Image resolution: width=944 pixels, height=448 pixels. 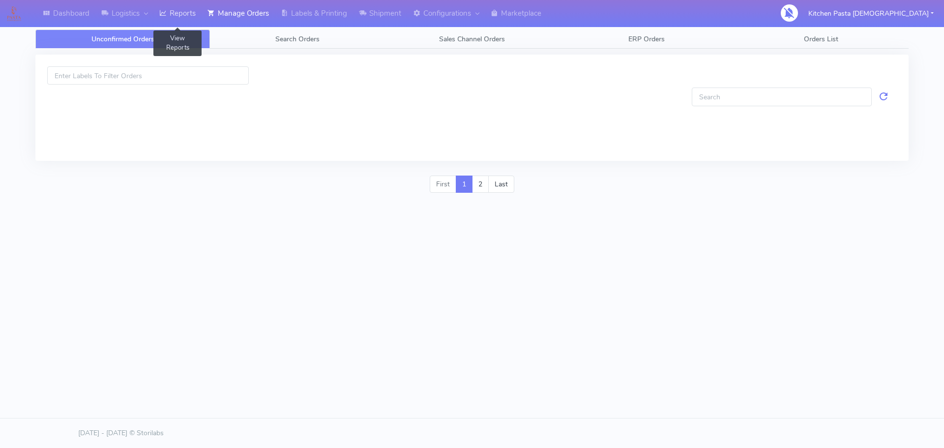 What do you see at coordinates (148, 75) in the screenshot?
I see `input: Enter Labels To Filter Orders` at bounding box center [148, 75].